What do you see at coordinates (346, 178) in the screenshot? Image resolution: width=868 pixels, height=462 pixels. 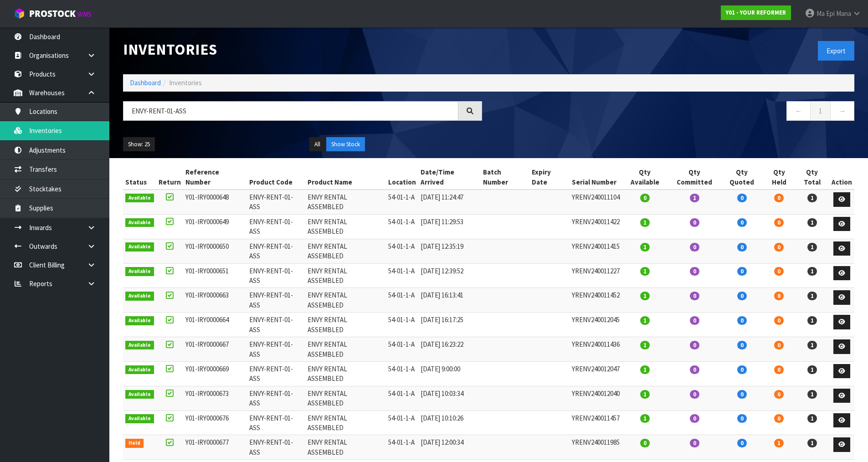 I see `th: Product Name` at bounding box center [346, 178].